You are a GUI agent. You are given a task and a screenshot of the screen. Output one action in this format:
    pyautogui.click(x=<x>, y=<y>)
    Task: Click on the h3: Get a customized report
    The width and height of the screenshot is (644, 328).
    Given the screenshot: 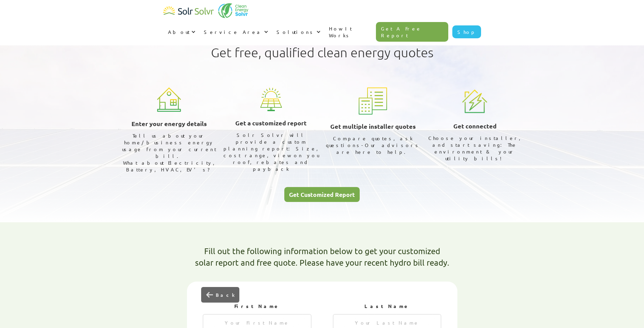 What is the action you would take?
    pyautogui.click(x=271, y=123)
    